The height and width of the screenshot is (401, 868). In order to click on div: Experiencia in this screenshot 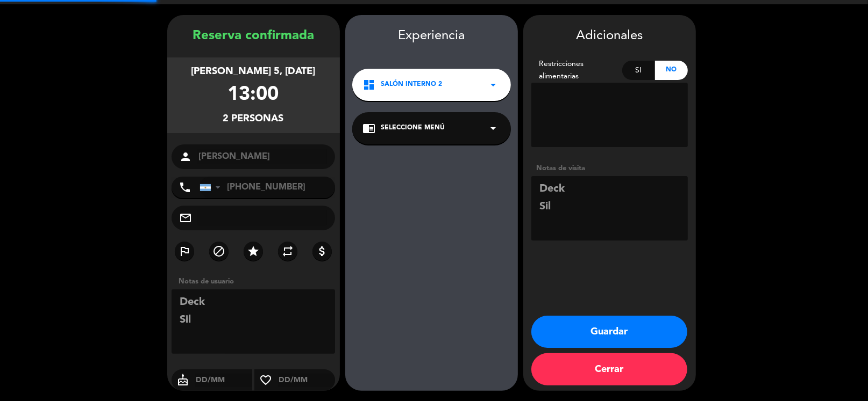, I will do `click(431, 36)`.